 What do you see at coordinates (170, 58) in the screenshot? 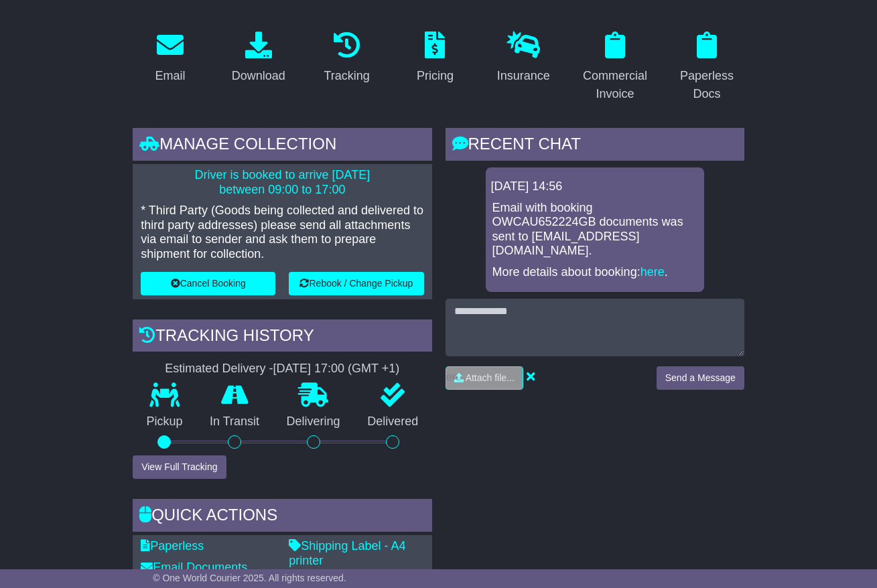
I see `a: Email` at bounding box center [170, 58].